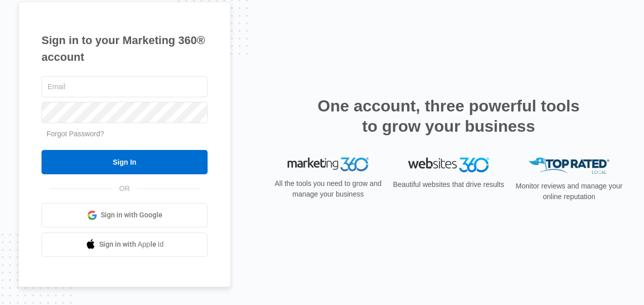 The image size is (644, 305). I want to click on span: Sign in with Apple Id, so click(132, 244).